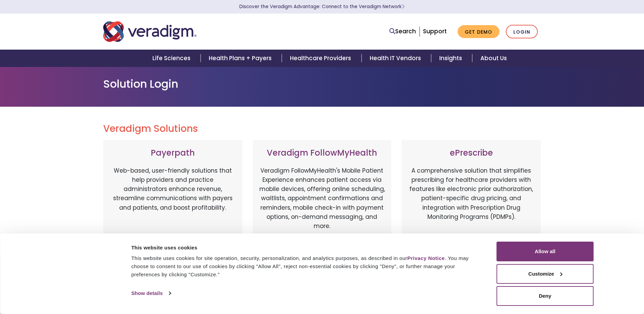 The height and width of the screenshot is (314, 644). I want to click on h1: Solution Login, so click(322, 84).